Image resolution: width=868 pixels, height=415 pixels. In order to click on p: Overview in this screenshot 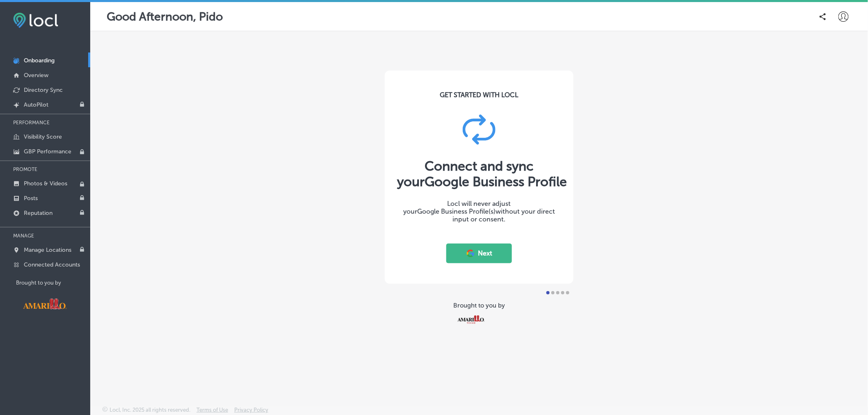, I will do `click(36, 75)`.